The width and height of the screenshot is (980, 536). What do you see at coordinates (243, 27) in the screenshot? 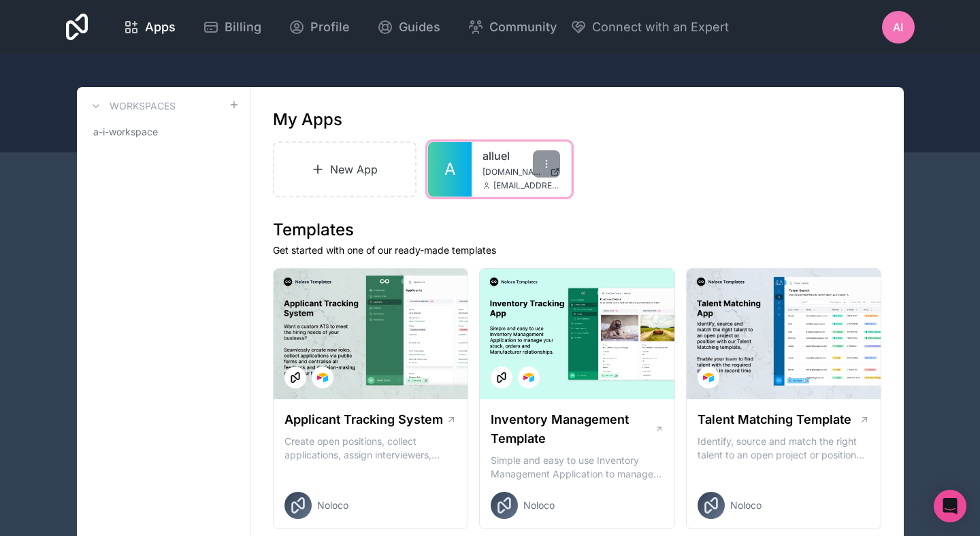
I see `span: Billing` at bounding box center [243, 27].